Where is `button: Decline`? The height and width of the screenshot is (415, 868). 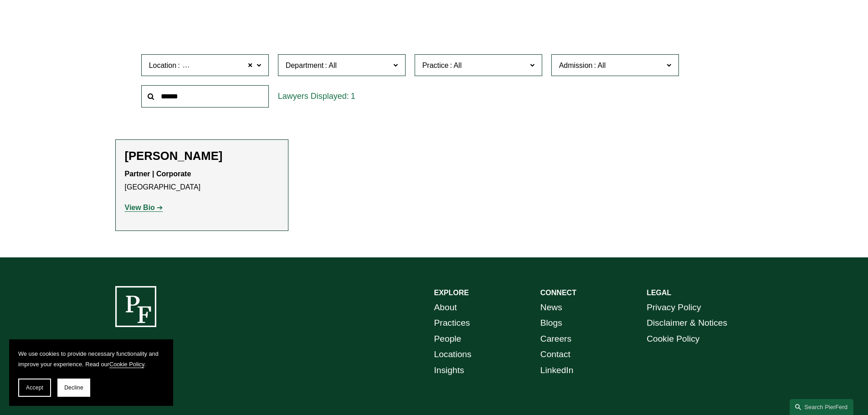 button: Decline is located at coordinates (74, 388).